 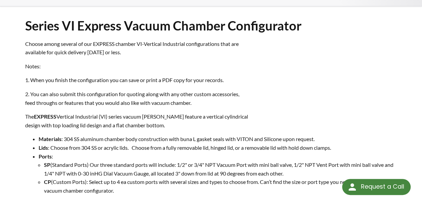 I want to click on li: (Custom Ports): Select up to 4 ea custom ports with several sizes and types to choose from. Can’t..., so click(x=220, y=186).